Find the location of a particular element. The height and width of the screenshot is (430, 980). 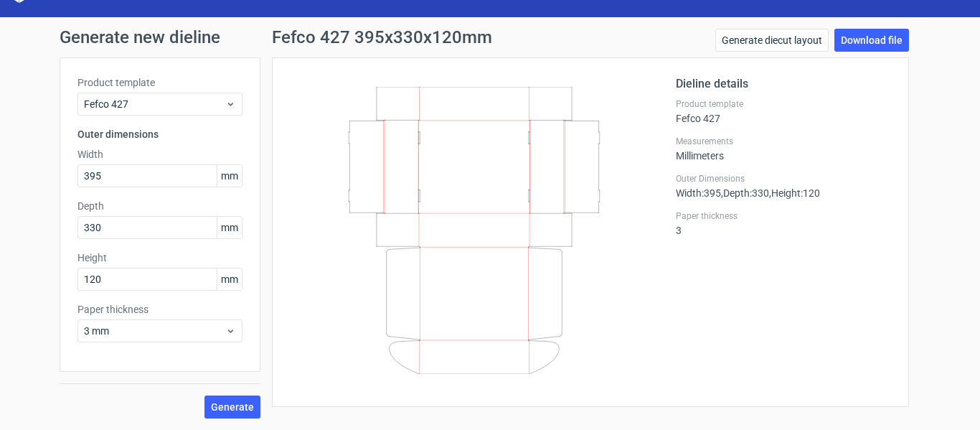

label: Depth is located at coordinates (160, 206).